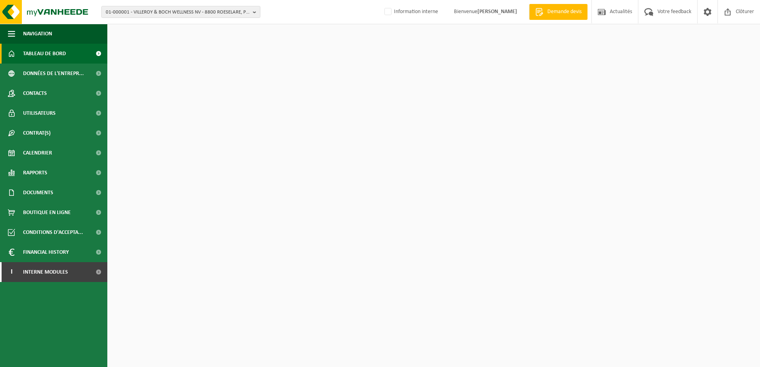  Describe the element at coordinates (46, 252) in the screenshot. I see `span: Financial History` at that location.